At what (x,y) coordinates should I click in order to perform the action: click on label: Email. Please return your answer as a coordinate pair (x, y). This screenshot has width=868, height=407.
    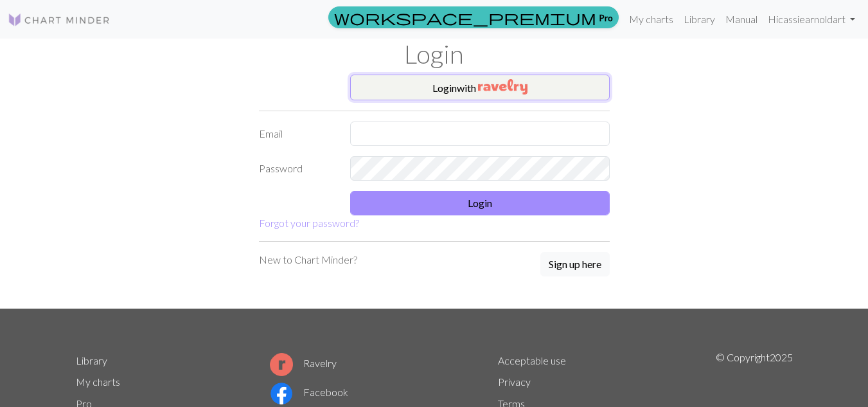
    Looking at the image, I should click on (297, 134).